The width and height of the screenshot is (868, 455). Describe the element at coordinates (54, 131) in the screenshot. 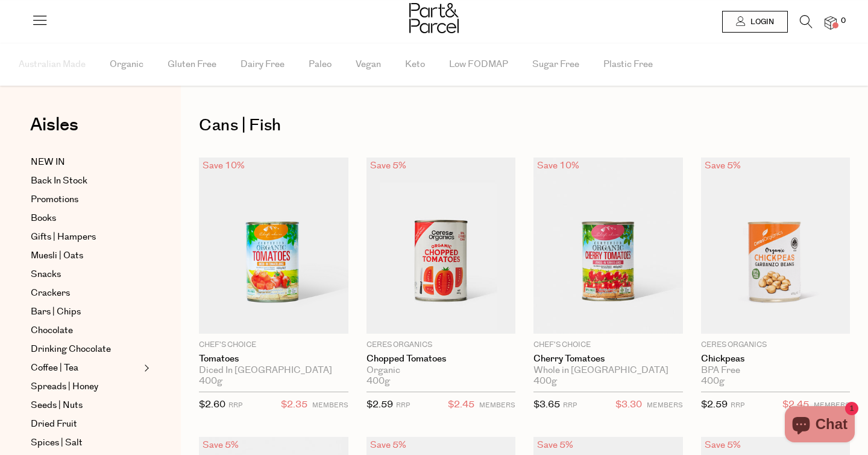

I see `a: Aisles` at that location.